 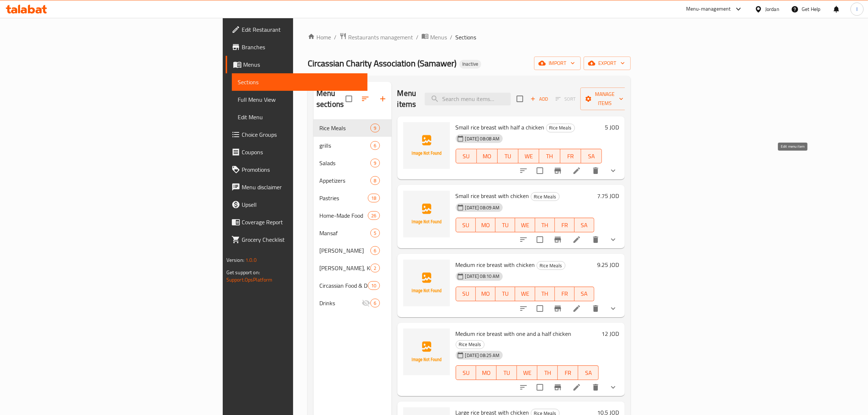 I want to click on div: Appetizers8, so click(x=352, y=181).